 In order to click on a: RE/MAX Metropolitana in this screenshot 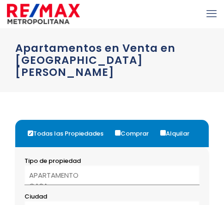, I will do `click(43, 14)`.